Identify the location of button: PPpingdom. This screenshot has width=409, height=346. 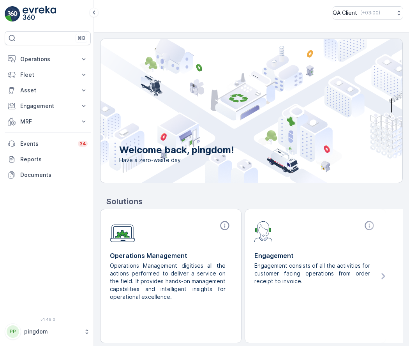
(48, 332).